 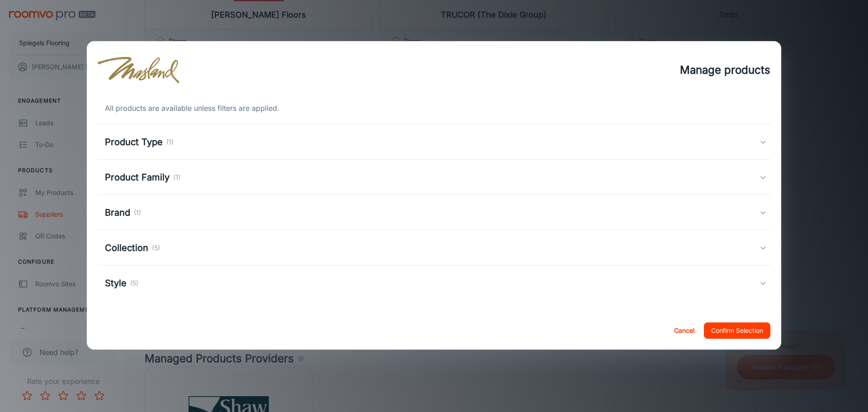 I want to click on div: Style(5), so click(x=434, y=283).